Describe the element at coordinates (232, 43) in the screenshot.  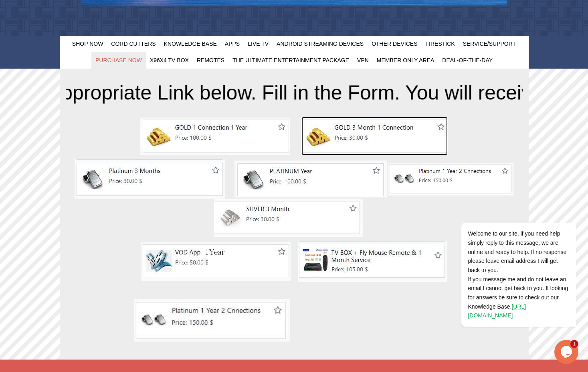
I see `span: Apps` at that location.